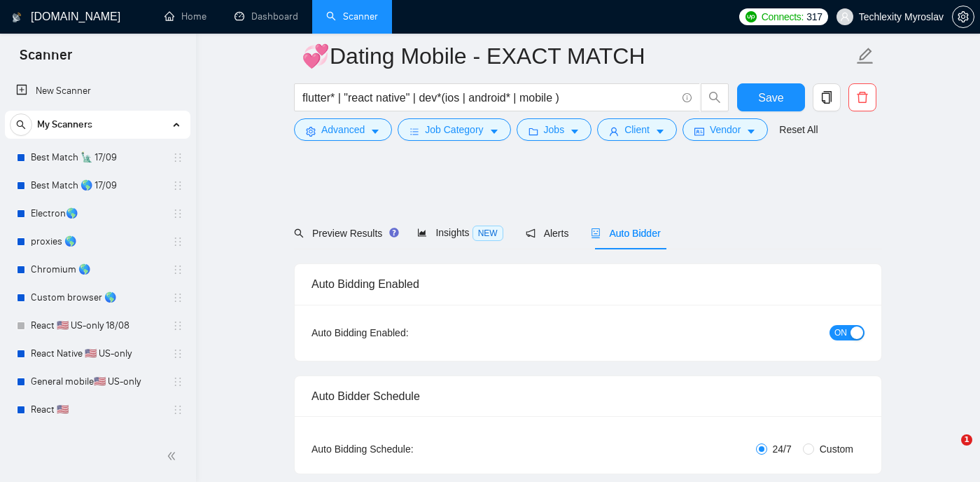 The height and width of the screenshot is (482, 980). What do you see at coordinates (751, 17) in the screenshot?
I see `img: upwork-logo.png` at bounding box center [751, 17].